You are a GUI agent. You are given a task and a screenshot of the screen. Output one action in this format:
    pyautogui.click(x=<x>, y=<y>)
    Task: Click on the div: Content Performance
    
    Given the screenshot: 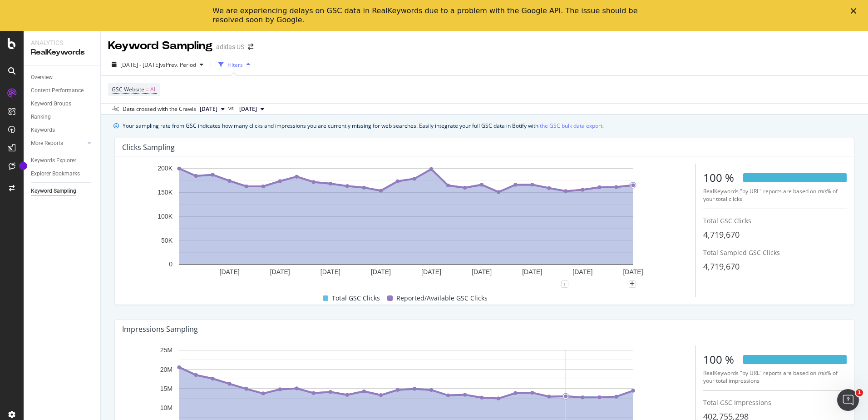 What is the action you would take?
    pyautogui.click(x=57, y=91)
    